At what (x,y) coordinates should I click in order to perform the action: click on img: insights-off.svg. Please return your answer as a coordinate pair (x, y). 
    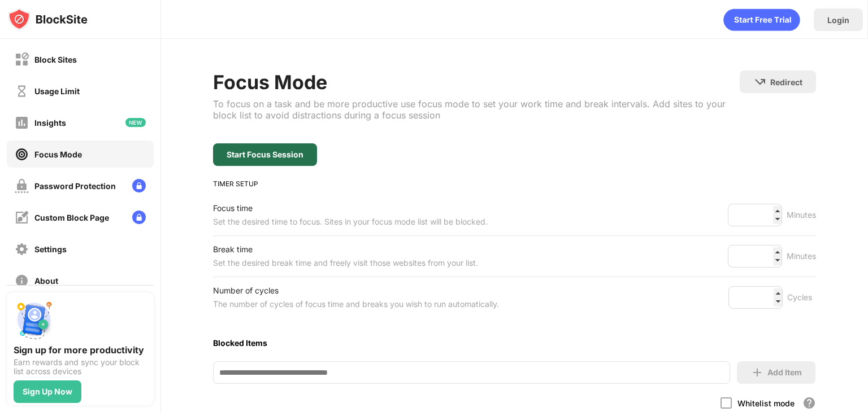
    Looking at the image, I should click on (22, 123).